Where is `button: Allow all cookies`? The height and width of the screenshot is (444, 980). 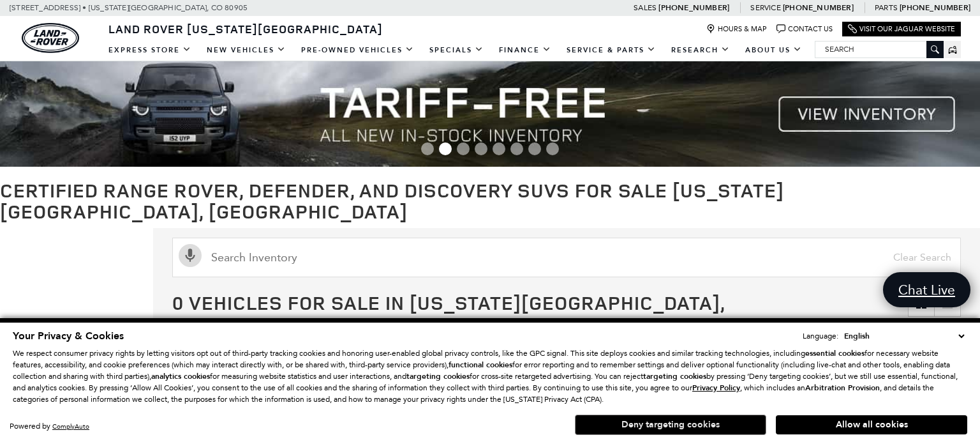 button: Allow all cookies is located at coordinates (871, 424).